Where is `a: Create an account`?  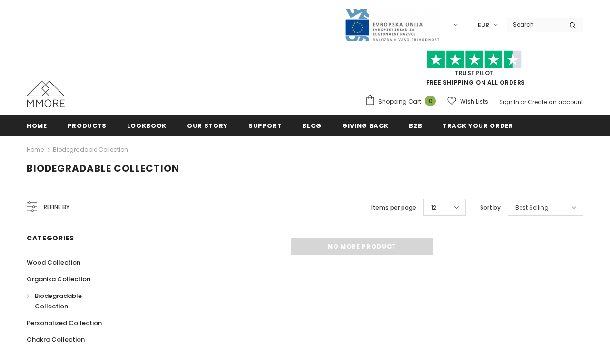 a: Create an account is located at coordinates (555, 102).